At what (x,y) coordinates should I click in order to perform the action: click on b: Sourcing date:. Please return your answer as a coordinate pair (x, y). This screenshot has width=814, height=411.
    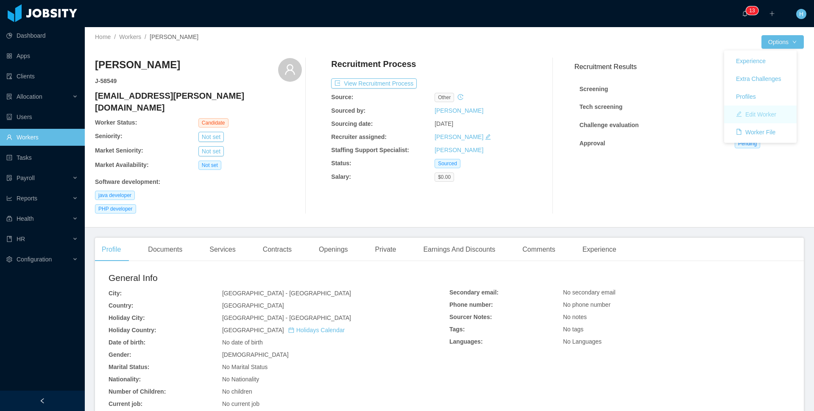
    Looking at the image, I should click on (352, 124).